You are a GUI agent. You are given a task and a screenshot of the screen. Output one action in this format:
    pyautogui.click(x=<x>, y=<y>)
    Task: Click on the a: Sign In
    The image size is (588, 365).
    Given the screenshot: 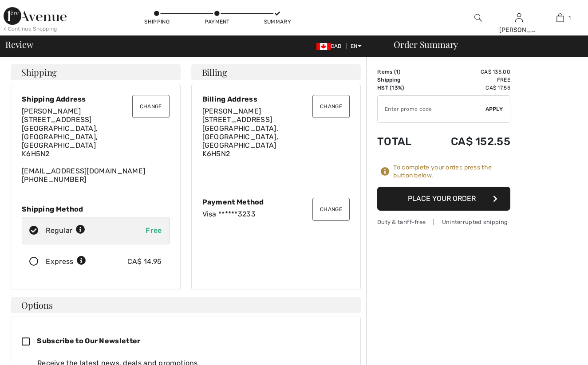 What is the action you would take?
    pyautogui.click(x=519, y=18)
    